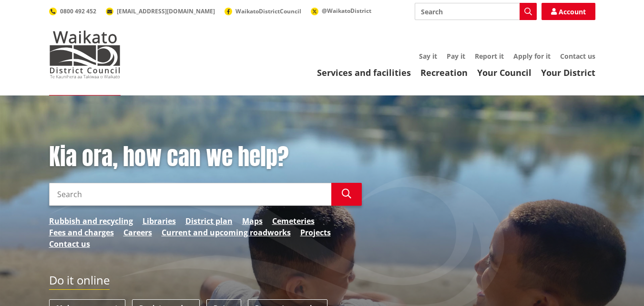 This screenshot has height=306, width=644. What do you see at coordinates (456, 56) in the screenshot?
I see `a: Pay it` at bounding box center [456, 56].